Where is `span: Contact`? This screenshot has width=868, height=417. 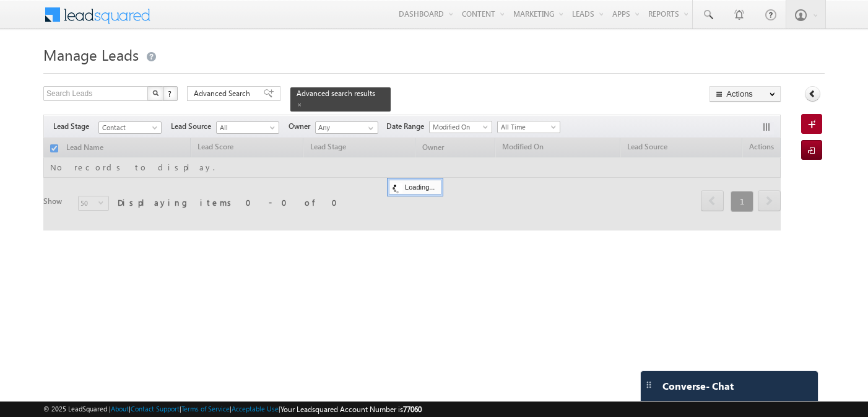 span: Contact is located at coordinates (128, 127).